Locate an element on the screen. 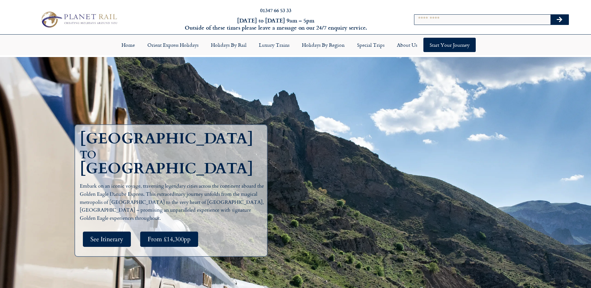  a: Orient Express Holidays is located at coordinates (173, 45).